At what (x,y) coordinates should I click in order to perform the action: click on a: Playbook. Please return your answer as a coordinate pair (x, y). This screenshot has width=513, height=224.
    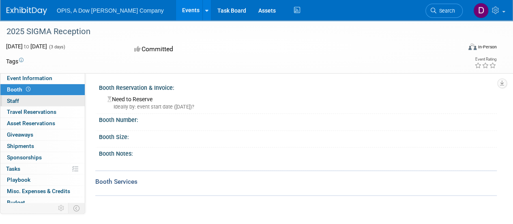
    Looking at the image, I should click on (43, 179).